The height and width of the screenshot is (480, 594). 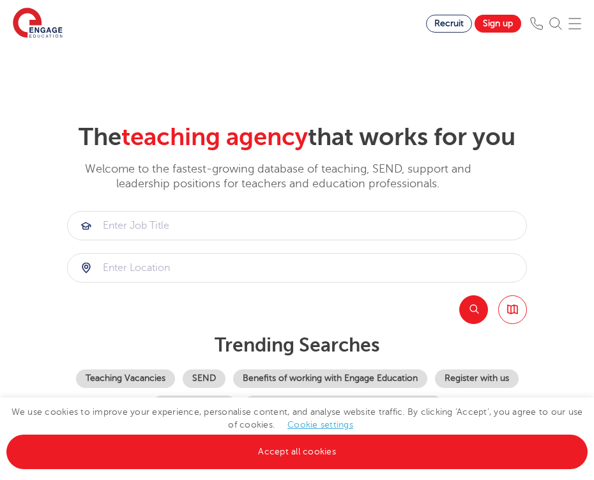 I want to click on a: Accept all cookies, so click(x=297, y=452).